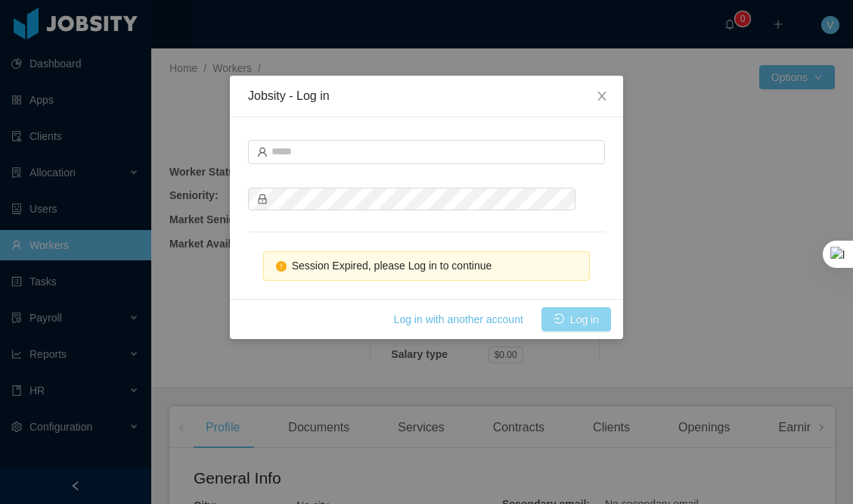 Image resolution: width=853 pixels, height=504 pixels. What do you see at coordinates (262, 152) in the screenshot?
I see `i: icon: user` at bounding box center [262, 152].